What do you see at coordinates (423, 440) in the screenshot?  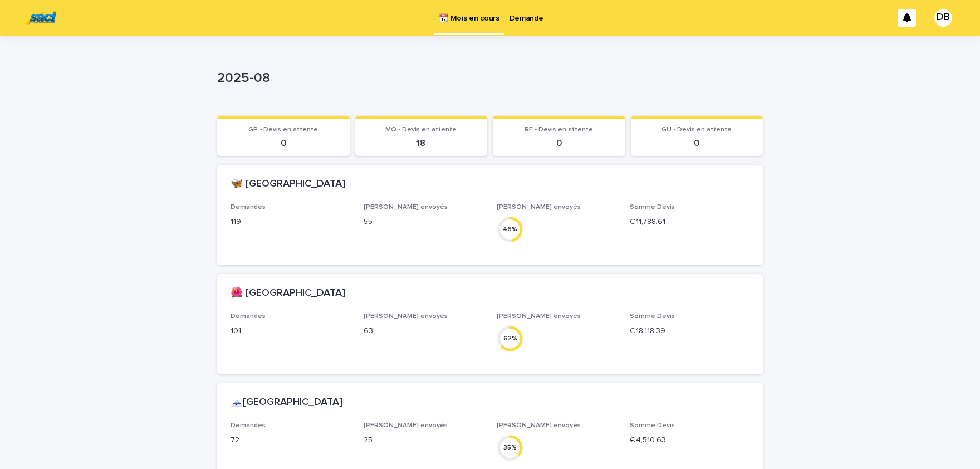 I see `p: 25` at bounding box center [423, 440].